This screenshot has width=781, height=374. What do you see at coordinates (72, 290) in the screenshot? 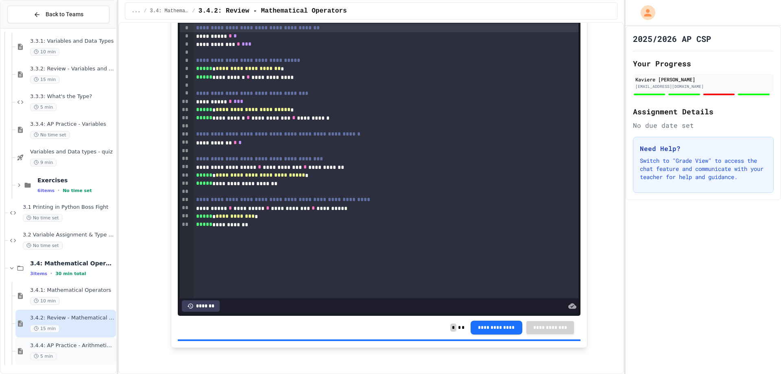
I see `span: 3.4.1: Mathematical Operators` at bounding box center [72, 290].